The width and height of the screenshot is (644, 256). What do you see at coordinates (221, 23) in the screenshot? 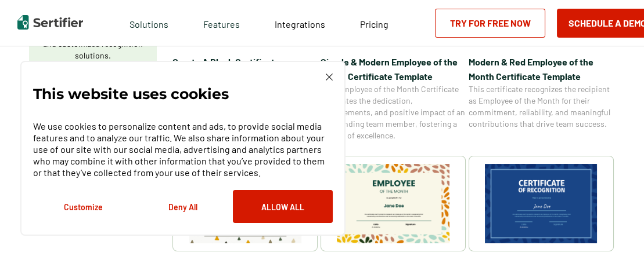
I see `span: Features` at bounding box center [221, 23].